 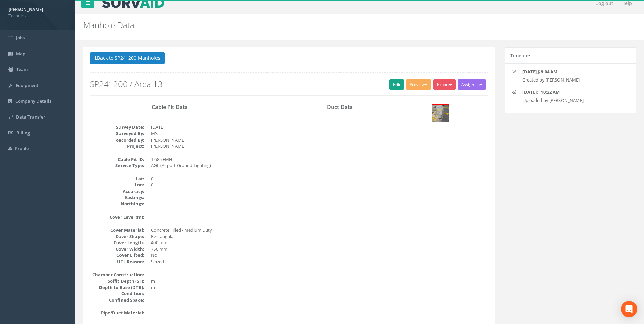 I want to click on dd: 750 mm, so click(x=200, y=249).